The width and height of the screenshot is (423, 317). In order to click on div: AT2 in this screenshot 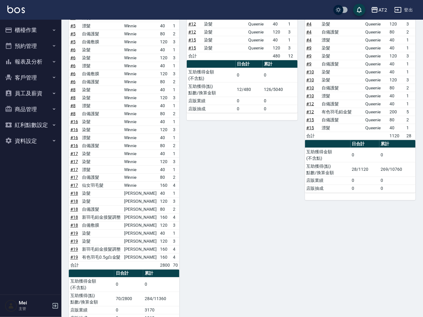, I will do `click(383, 10)`.